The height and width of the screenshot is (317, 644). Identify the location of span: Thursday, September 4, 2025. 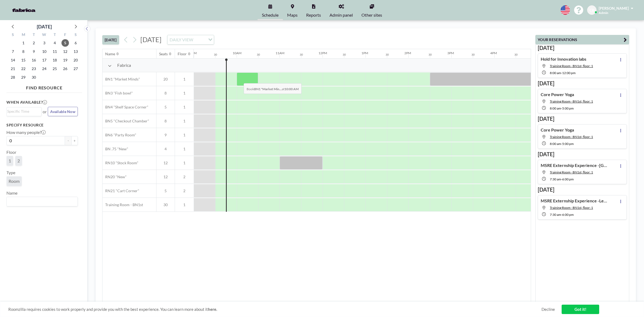
(55, 43).